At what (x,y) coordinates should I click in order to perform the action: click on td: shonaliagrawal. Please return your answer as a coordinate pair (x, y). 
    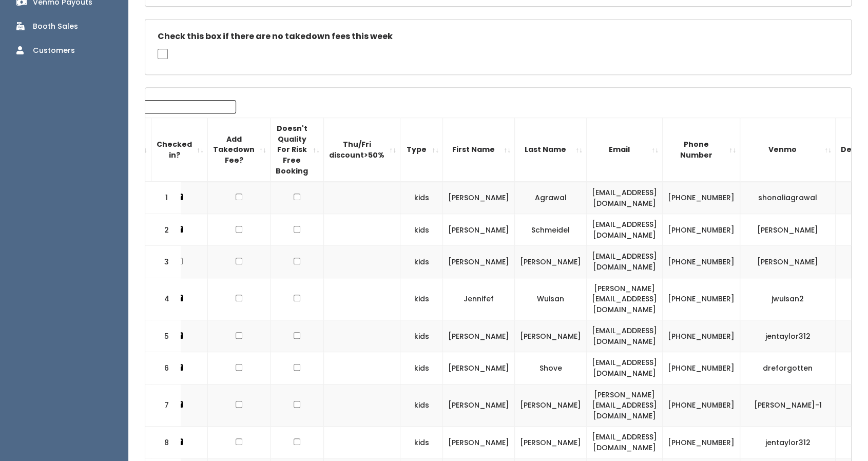
    Looking at the image, I should click on (788, 197).